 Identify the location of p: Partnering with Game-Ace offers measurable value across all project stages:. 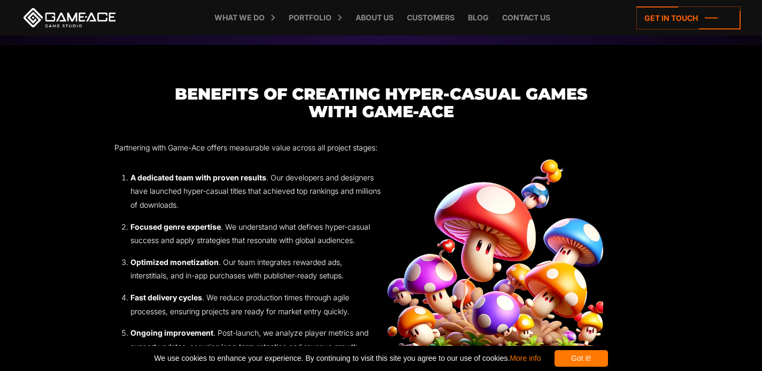
(248, 148).